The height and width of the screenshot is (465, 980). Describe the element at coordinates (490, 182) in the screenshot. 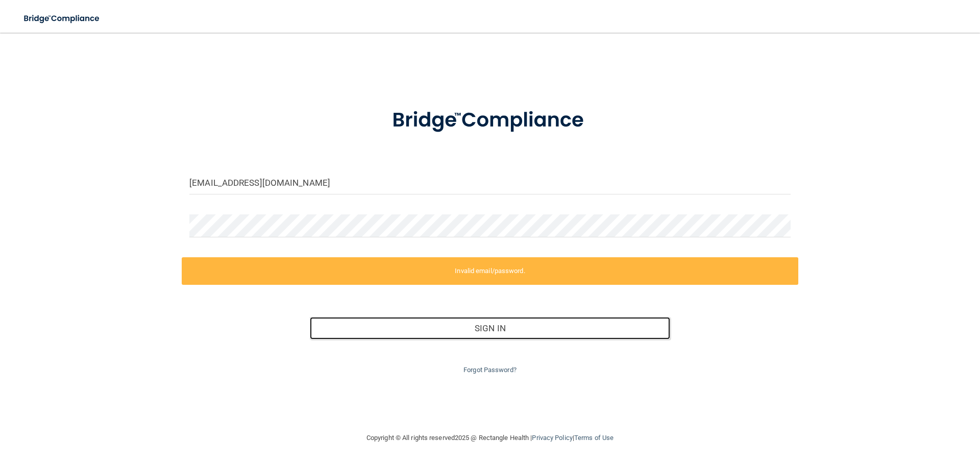

I see `input: Email` at that location.